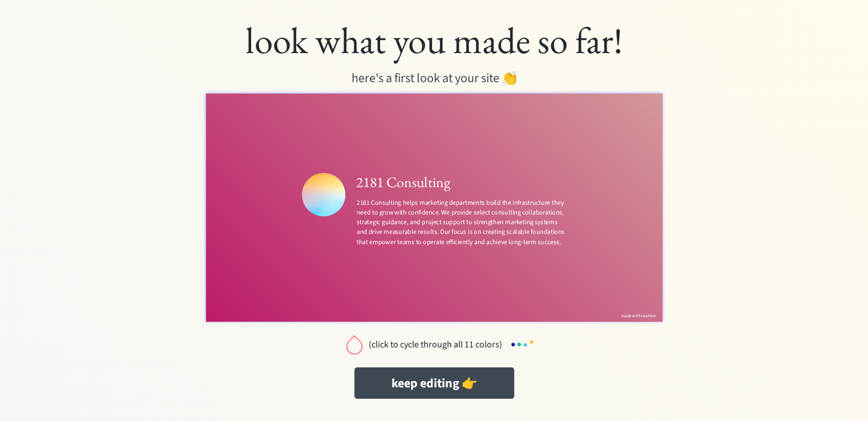 Image resolution: width=868 pixels, height=421 pixels. I want to click on button: keep editing 👉, so click(434, 383).